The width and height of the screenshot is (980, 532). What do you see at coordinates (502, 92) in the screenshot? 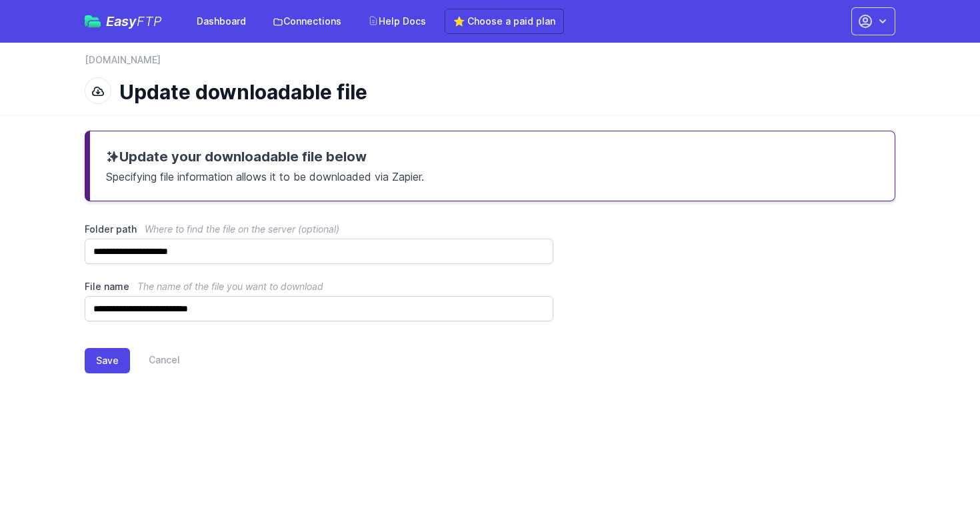
I see `h1: Update downloadable file` at bounding box center [502, 92].